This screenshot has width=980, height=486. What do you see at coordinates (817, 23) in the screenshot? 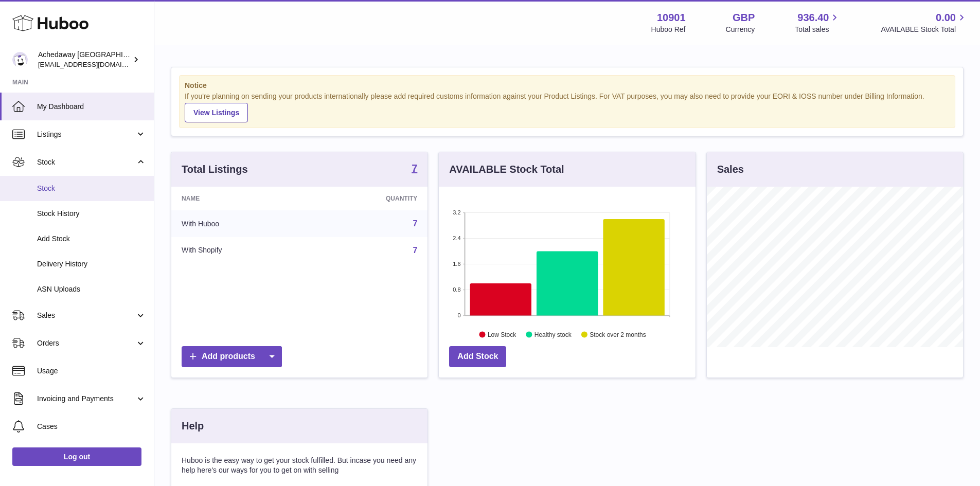
I see `a: 936.40 Total sales` at bounding box center [817, 23].